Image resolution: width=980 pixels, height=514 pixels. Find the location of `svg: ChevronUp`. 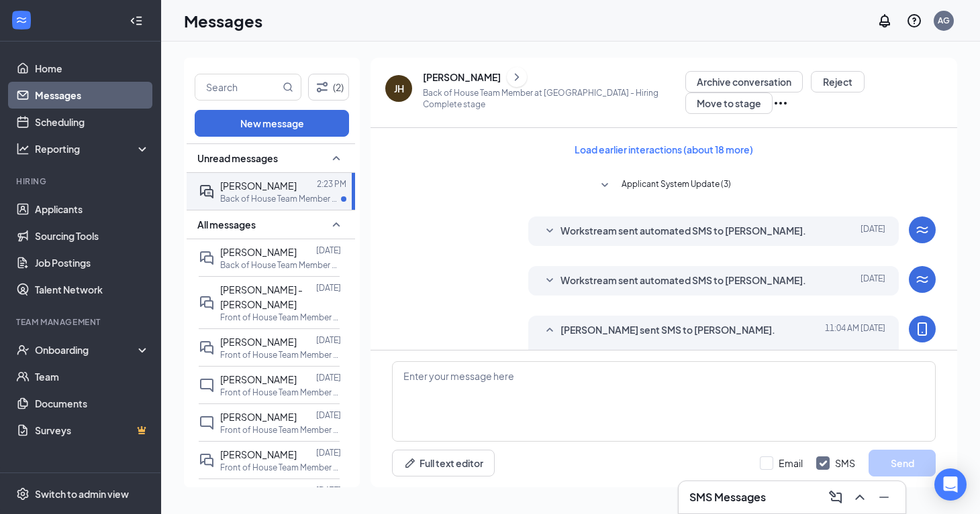

svg: ChevronUp is located at coordinates (860, 498).